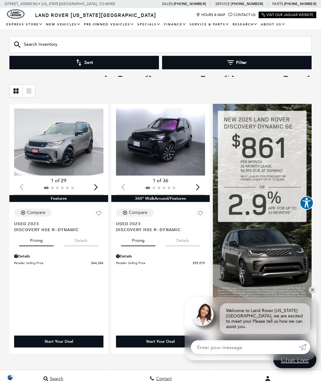 Image resolution: width=321 pixels, height=387 pixels. What do you see at coordinates (161, 181) in the screenshot?
I see `div: 1 of 36` at bounding box center [161, 181].